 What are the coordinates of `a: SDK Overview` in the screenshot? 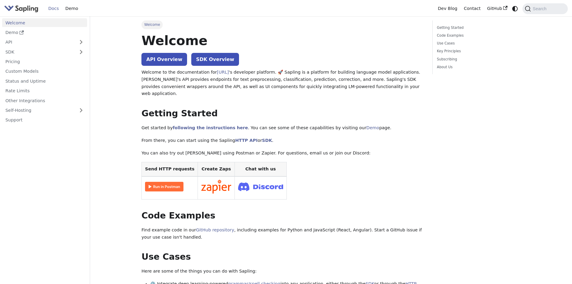 It's located at (215, 59).